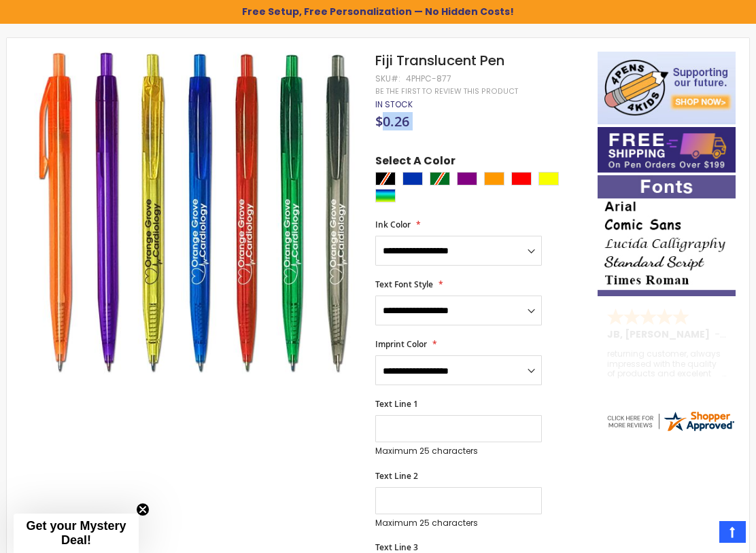 The height and width of the screenshot is (553, 756). Describe the element at coordinates (75, 533) in the screenshot. I see `span: Get your Mystery Deal!` at that location.